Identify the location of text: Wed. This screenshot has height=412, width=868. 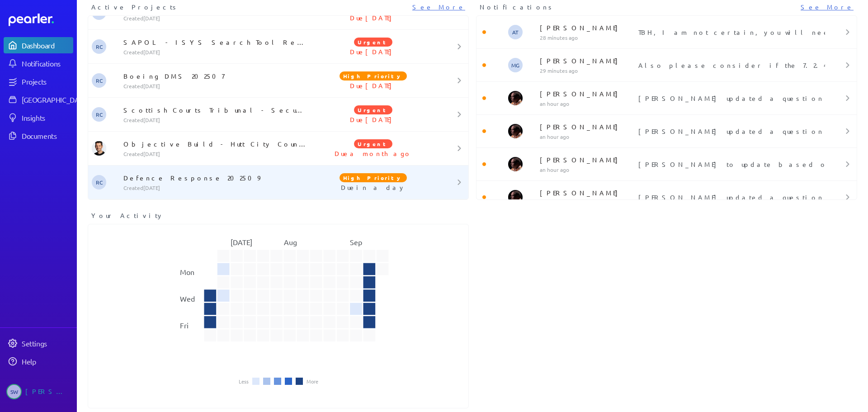
(187, 299).